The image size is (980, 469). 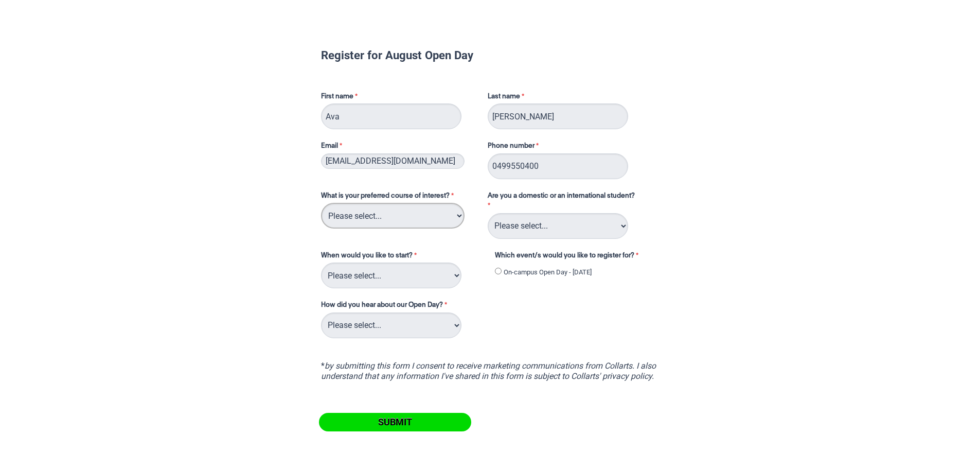 What do you see at coordinates (399, 98) in the screenshot?
I see `label: First name` at bounding box center [399, 98].